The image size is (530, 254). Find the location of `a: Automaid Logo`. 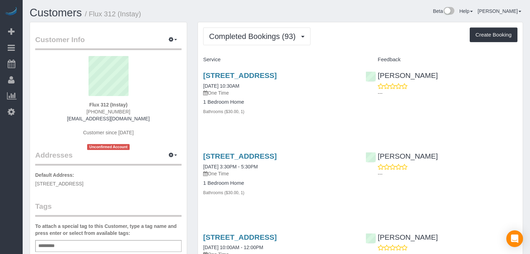

a: Automaid Logo is located at coordinates (11, 12).